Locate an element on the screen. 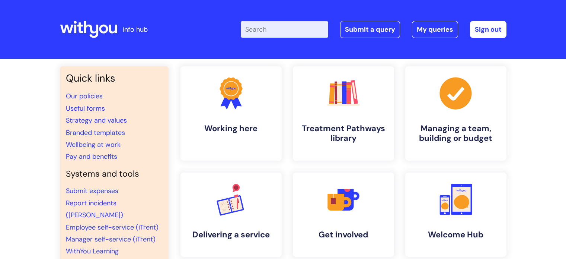 The width and height of the screenshot is (566, 259). a: Working here is located at coordinates (231, 113).